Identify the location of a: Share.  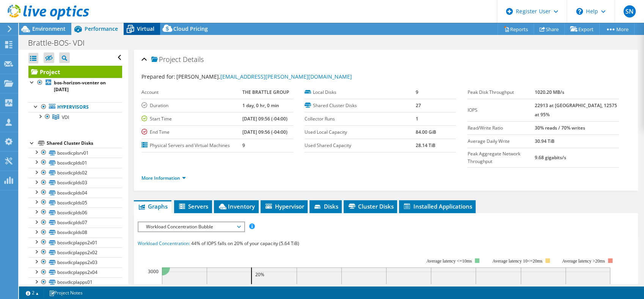
(549, 29).